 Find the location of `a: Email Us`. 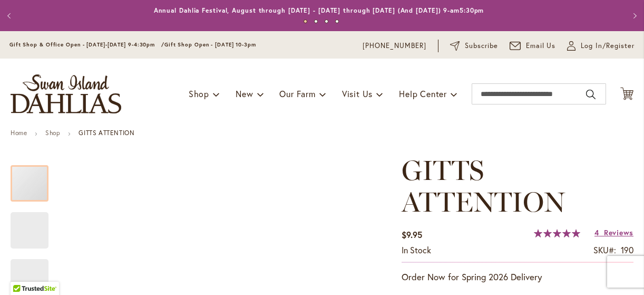

a: Email Us is located at coordinates (532, 46).